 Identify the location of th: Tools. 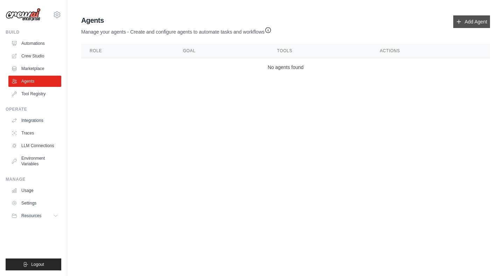
(321, 51).